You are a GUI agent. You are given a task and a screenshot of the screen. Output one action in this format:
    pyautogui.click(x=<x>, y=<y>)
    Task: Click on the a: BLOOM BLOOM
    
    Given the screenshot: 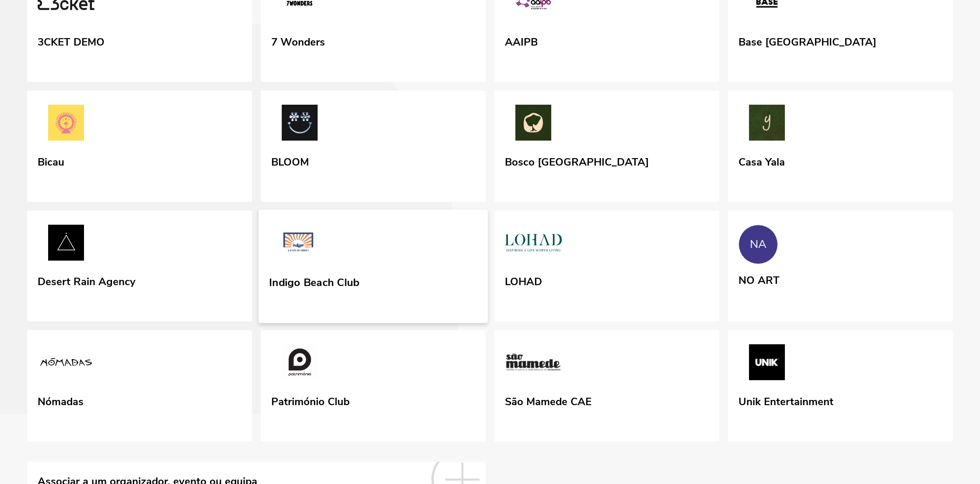 What is the action you would take?
    pyautogui.click(x=374, y=146)
    